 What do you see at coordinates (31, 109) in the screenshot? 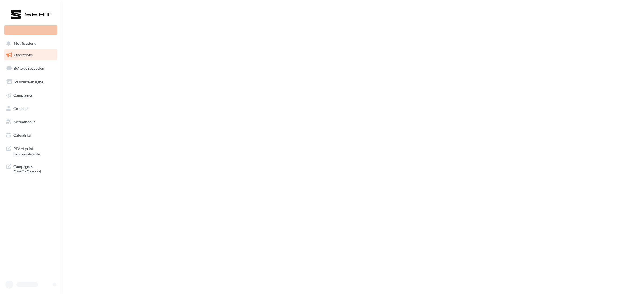
I see `a: Contacts` at bounding box center [31, 109].